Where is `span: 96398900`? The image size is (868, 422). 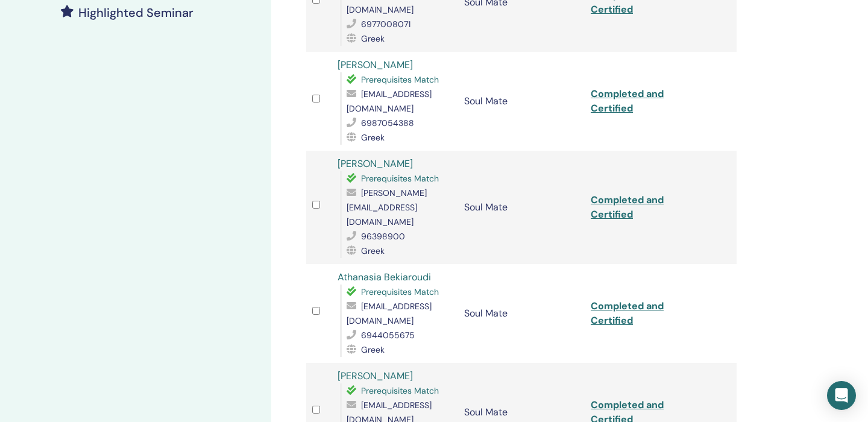
span: 96398900 is located at coordinates (383, 236).